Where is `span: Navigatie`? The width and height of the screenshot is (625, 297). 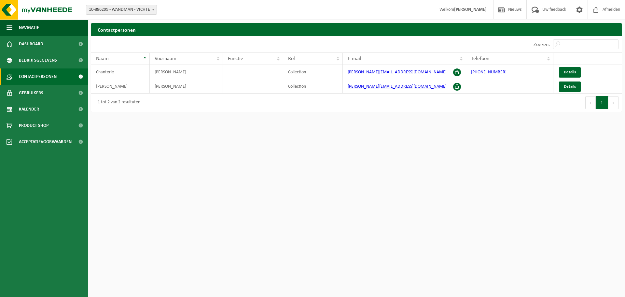 span: Navigatie is located at coordinates (29, 28).